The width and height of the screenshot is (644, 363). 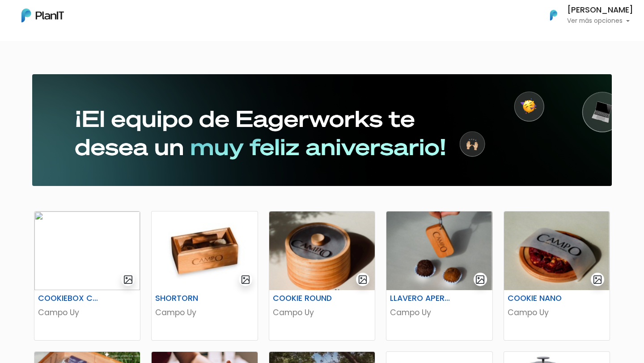 What do you see at coordinates (69, 298) in the screenshot?
I see `h6: COOKIEBOX CAMPO` at bounding box center [69, 298].